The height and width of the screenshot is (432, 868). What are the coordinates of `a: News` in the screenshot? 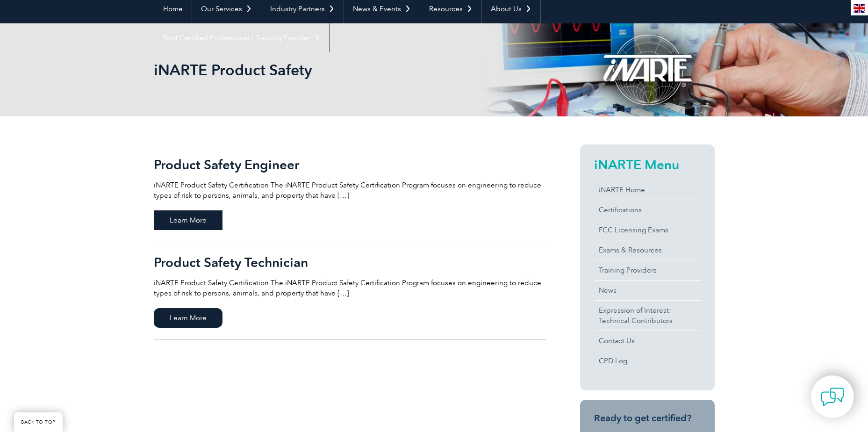 It's located at (647, 290).